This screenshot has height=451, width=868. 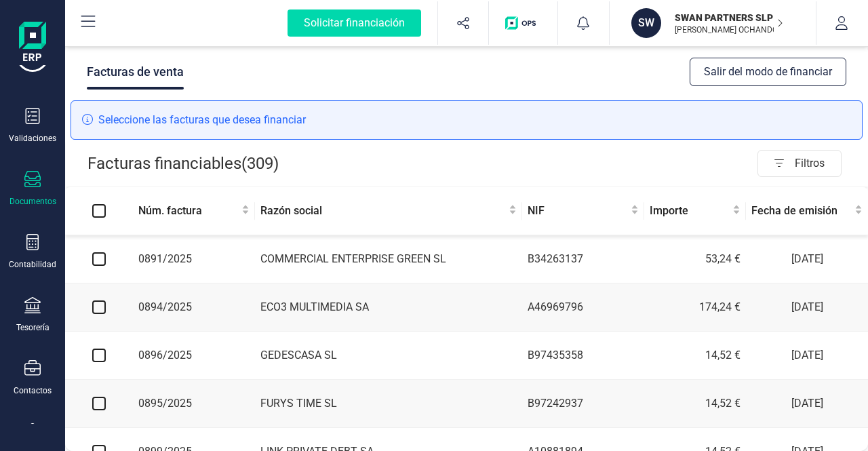 What do you see at coordinates (32, 202) in the screenshot?
I see `div: Documentos` at bounding box center [32, 202].